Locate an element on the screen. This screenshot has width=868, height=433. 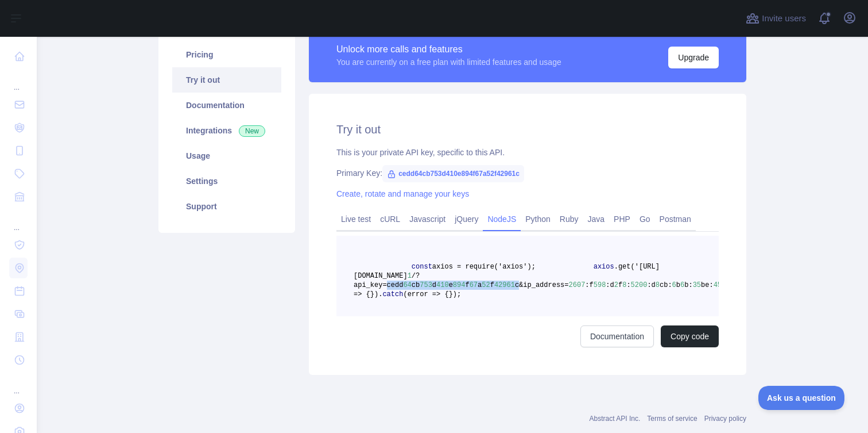
span: 1 is located at coordinates (410, 276).